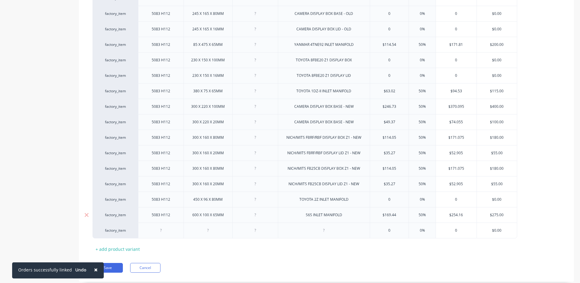  I want to click on div: $74.055, so click(456, 122).